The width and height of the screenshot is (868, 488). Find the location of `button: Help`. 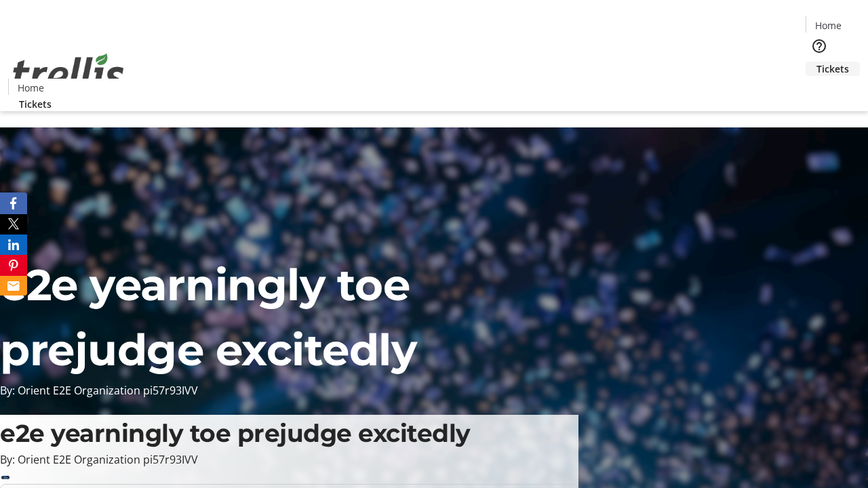

button: Help is located at coordinates (819, 46).